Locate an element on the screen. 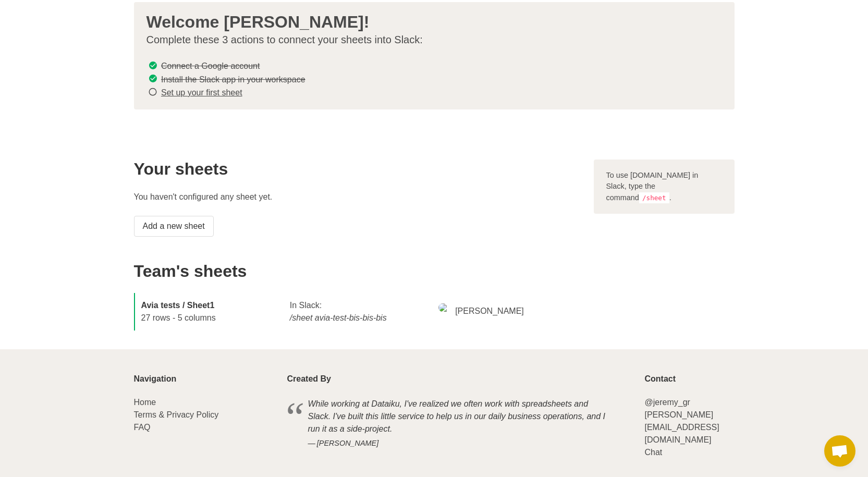  s: Connect a Google account is located at coordinates (210, 65).